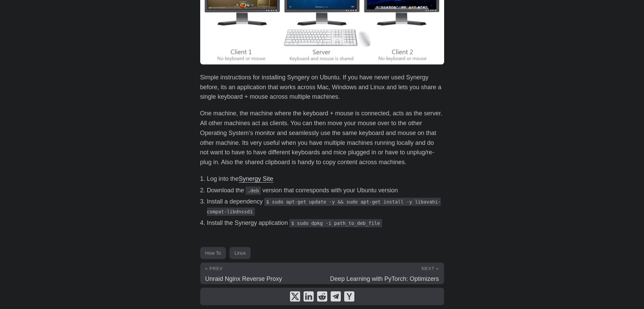 The height and width of the screenshot is (309, 644). I want to click on span: « Prev, so click(214, 268).